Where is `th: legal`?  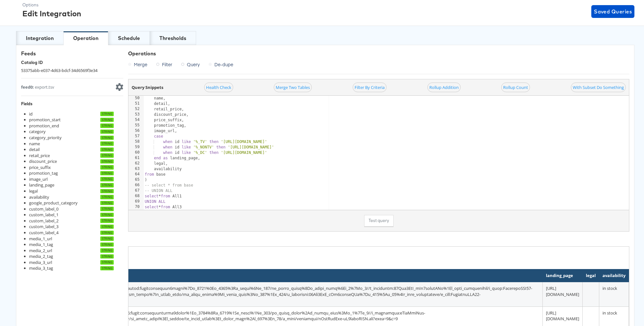
th: legal is located at coordinates (591, 276).